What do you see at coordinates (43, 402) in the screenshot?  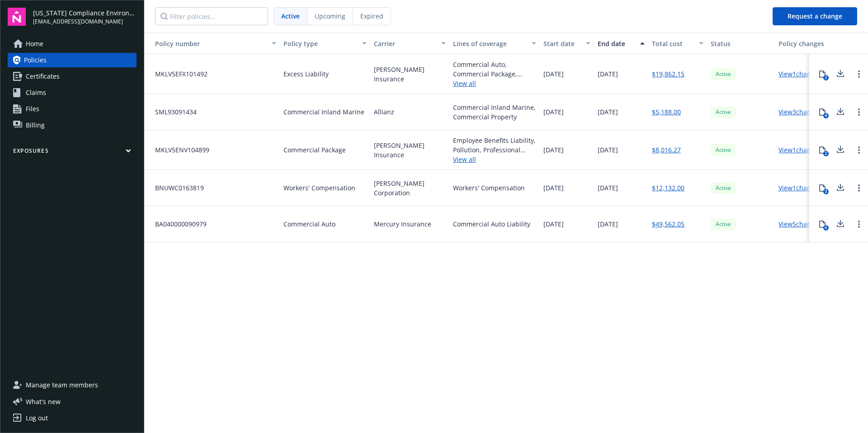 I see `span: What ' s new` at bounding box center [43, 402].